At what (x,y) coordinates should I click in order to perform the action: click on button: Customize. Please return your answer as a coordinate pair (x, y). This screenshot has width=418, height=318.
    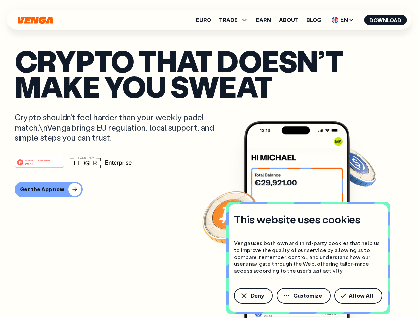
    Looking at the image, I should click on (303, 296).